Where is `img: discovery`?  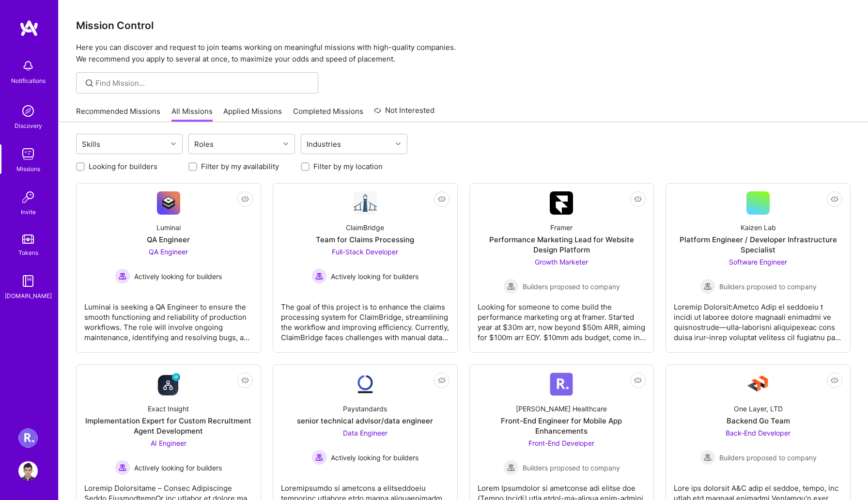
img: discovery is located at coordinates (28, 111).